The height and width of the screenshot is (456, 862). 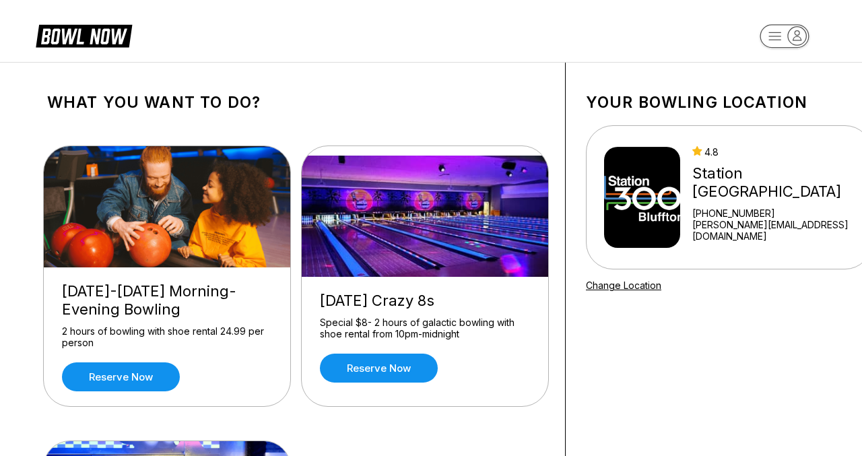 I want to click on img: Friday-Sunday Morning-Evening Bowling, so click(x=168, y=207).